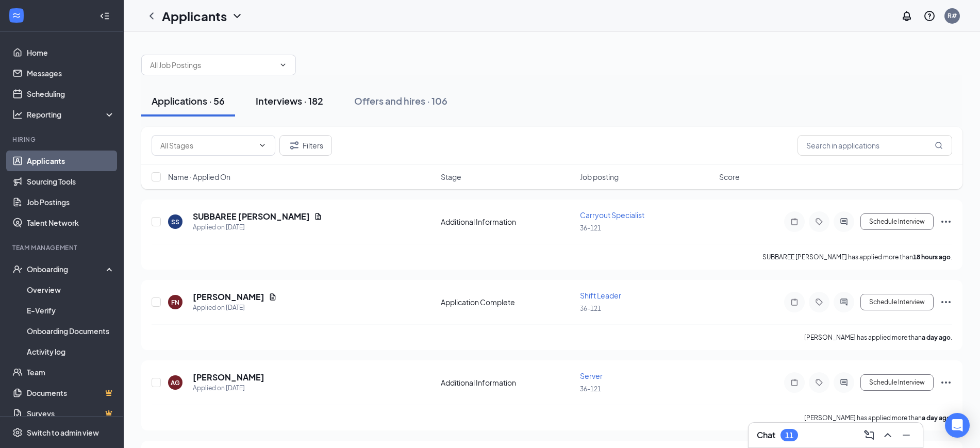 The image size is (980, 448). I want to click on a: Overview, so click(71, 290).